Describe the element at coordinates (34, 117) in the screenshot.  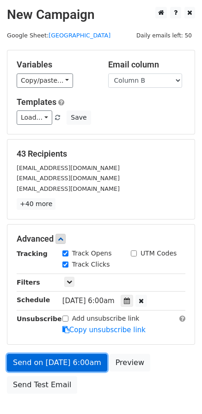
I see `a: Load...` at that location.